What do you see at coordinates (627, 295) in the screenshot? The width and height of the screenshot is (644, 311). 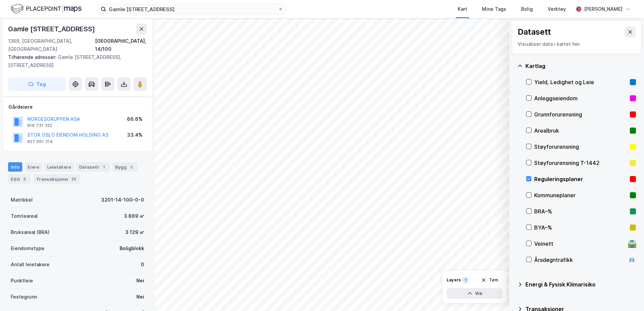 I see `div: Kontrollprogram for chat` at bounding box center [627, 295].